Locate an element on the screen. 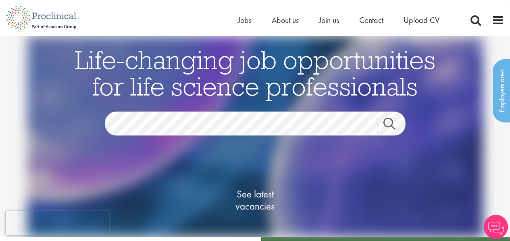  span: Jobs is located at coordinates (245, 20).